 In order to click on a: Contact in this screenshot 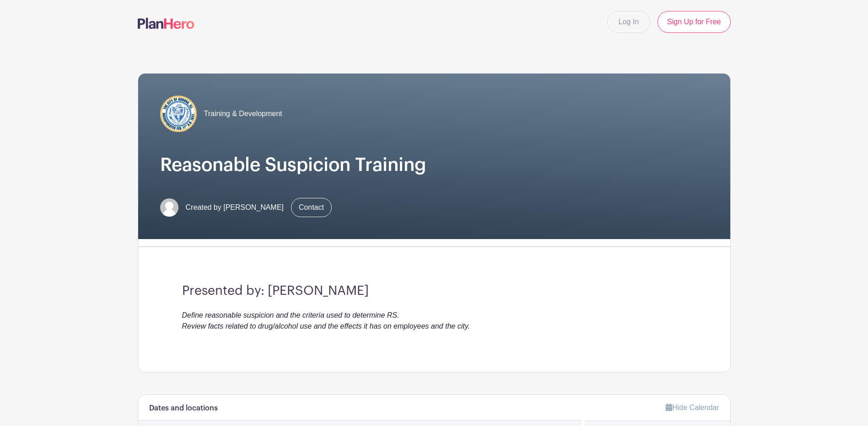, I will do `click(311, 208)`.